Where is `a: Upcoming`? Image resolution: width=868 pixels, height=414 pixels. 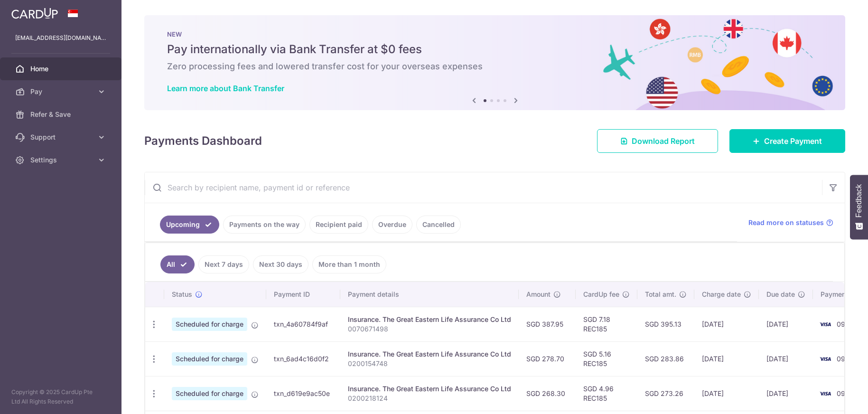
a: Upcoming is located at coordinates (189, 224).